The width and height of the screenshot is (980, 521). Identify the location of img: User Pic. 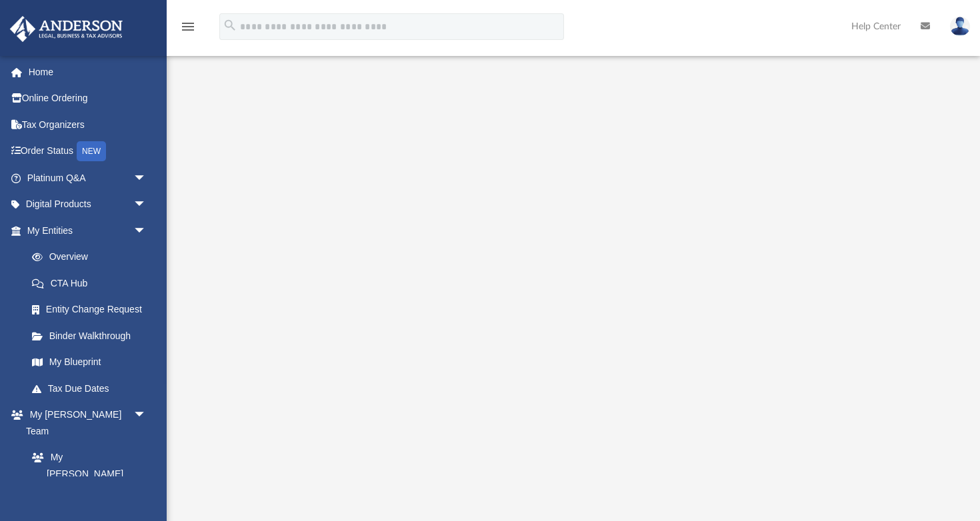
(960, 26).